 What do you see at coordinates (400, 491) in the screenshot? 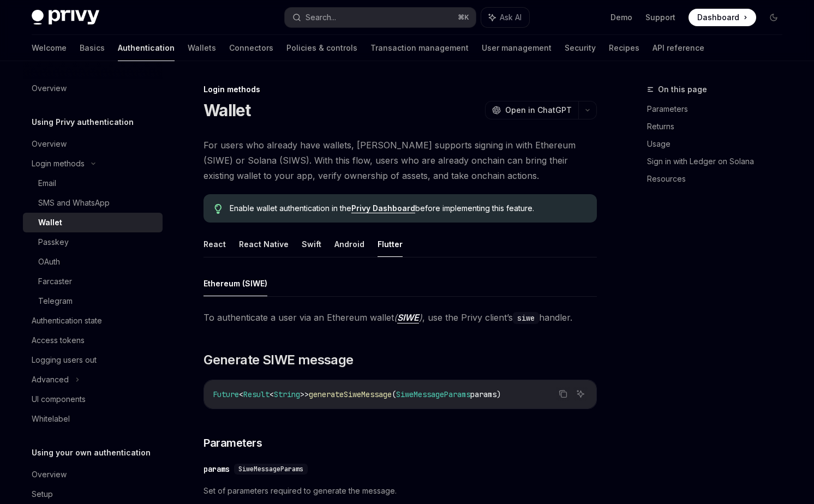
I see `span: Set of parameters required to generate the message.` at bounding box center [400, 491].